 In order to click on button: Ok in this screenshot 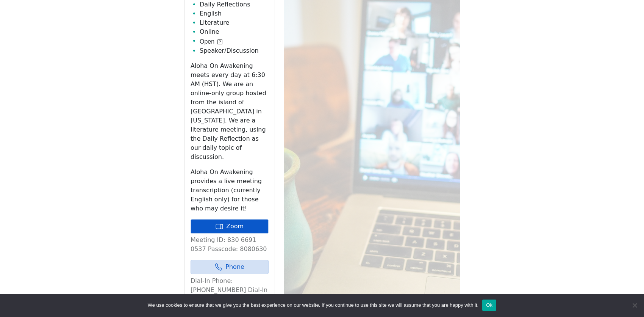, I will do `click(489, 305)`.